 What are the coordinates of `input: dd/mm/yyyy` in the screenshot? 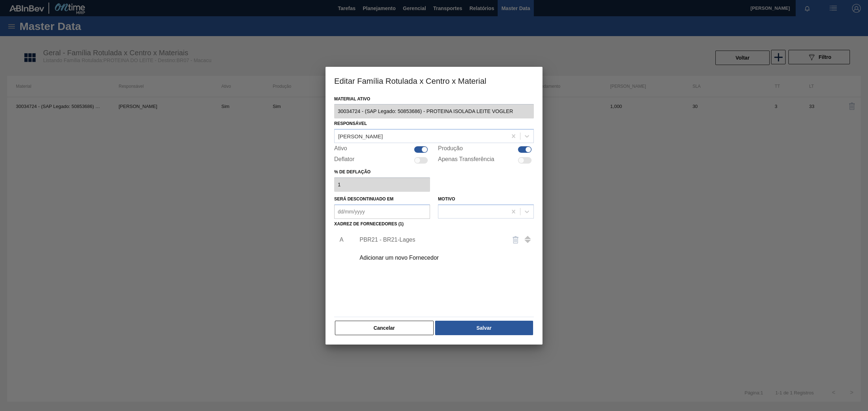 It's located at (382, 212).